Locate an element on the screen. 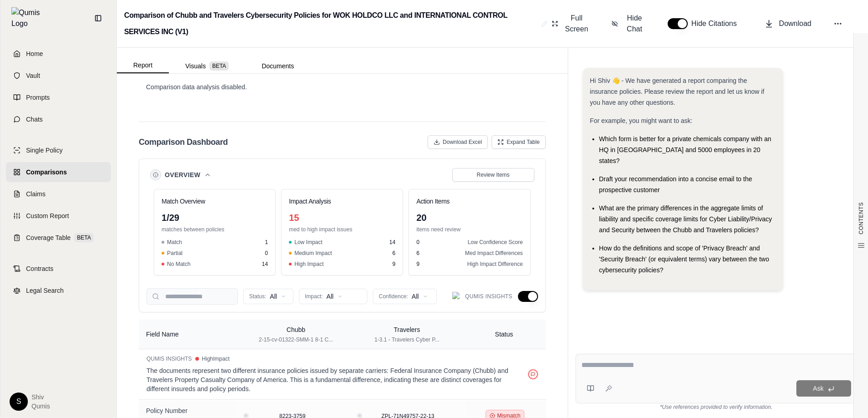  span: Full Screen is located at coordinates (576, 24).